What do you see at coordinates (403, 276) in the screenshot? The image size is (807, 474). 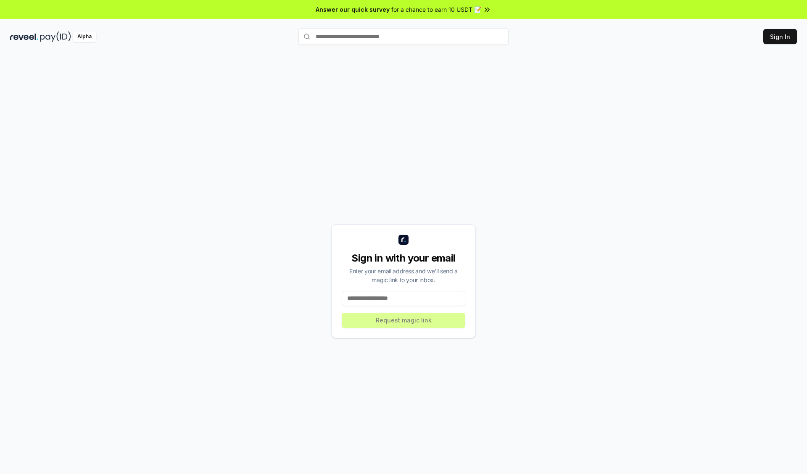 I see `div: Enter your email address and we’ll send a magic link to your inbox.` at bounding box center [403, 276].